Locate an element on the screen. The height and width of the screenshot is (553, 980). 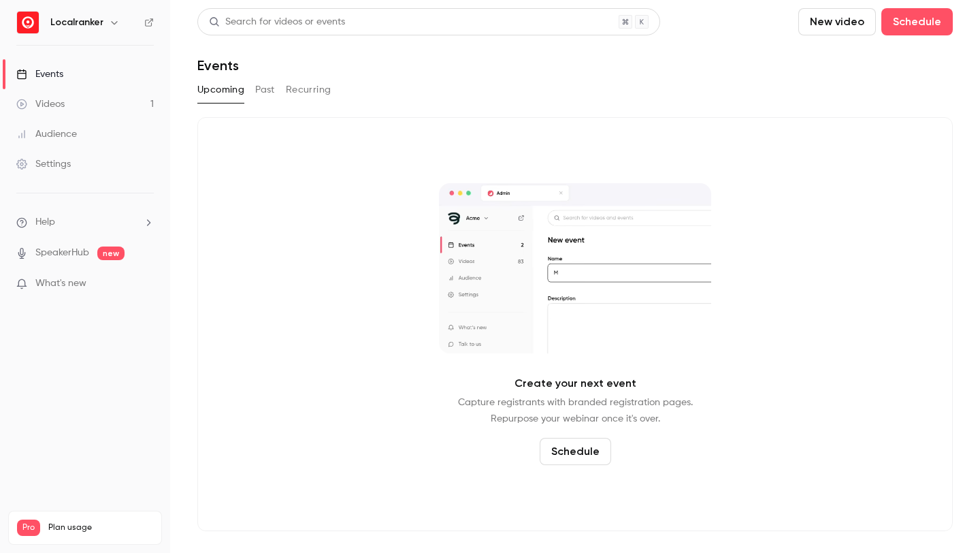
span: Pro is located at coordinates (29, 527).